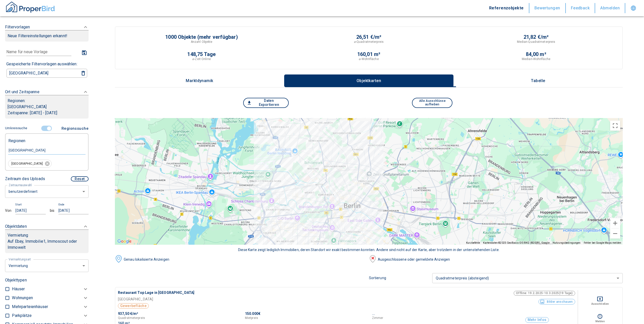  I want to click on p: Wohnungen, so click(23, 298).